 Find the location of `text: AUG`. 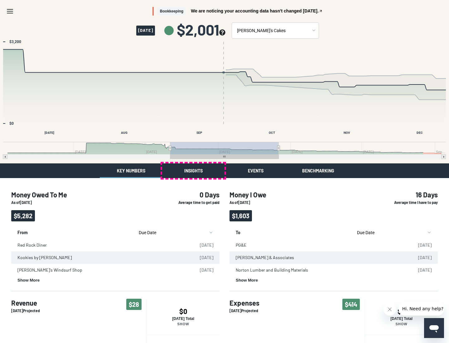

text: AUG is located at coordinates (124, 132).